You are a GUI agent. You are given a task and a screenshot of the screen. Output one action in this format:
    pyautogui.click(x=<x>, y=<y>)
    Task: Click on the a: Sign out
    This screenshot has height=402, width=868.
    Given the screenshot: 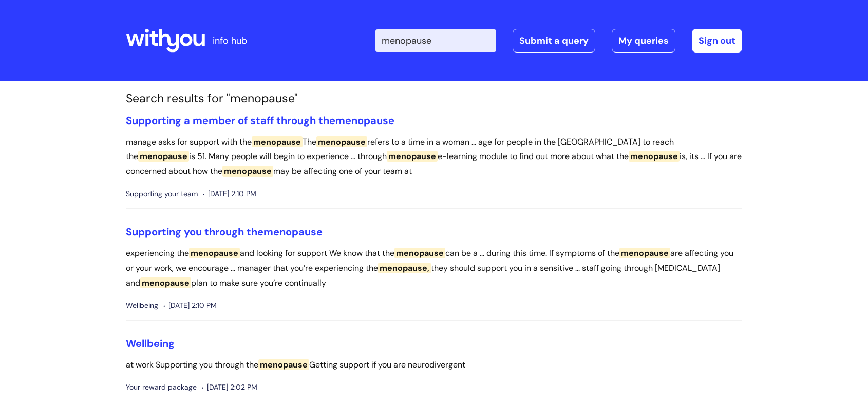 What is the action you would take?
    pyautogui.click(x=717, y=41)
    